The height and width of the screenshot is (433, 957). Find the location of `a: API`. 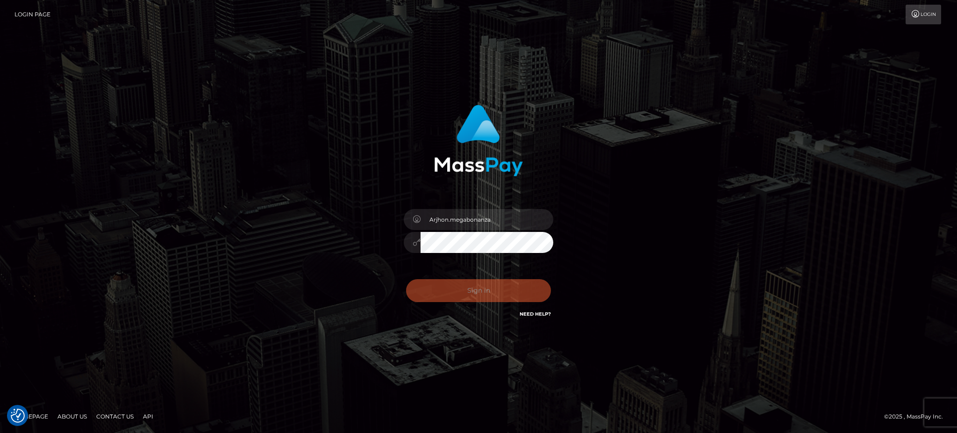

a: API is located at coordinates (148, 416).